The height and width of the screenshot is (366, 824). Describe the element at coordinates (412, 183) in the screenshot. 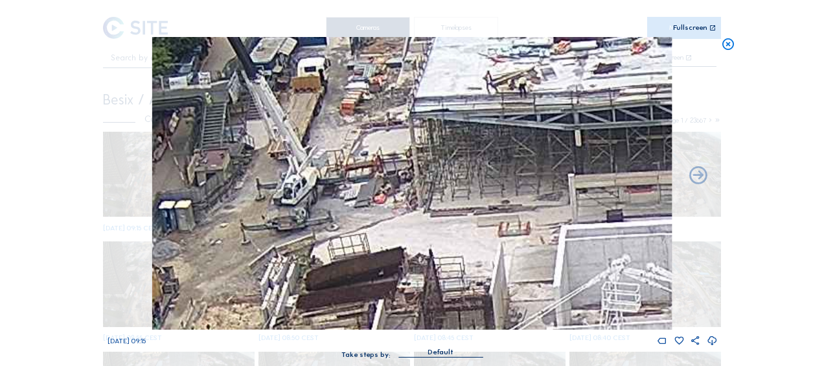

I see `img: Image` at that location.